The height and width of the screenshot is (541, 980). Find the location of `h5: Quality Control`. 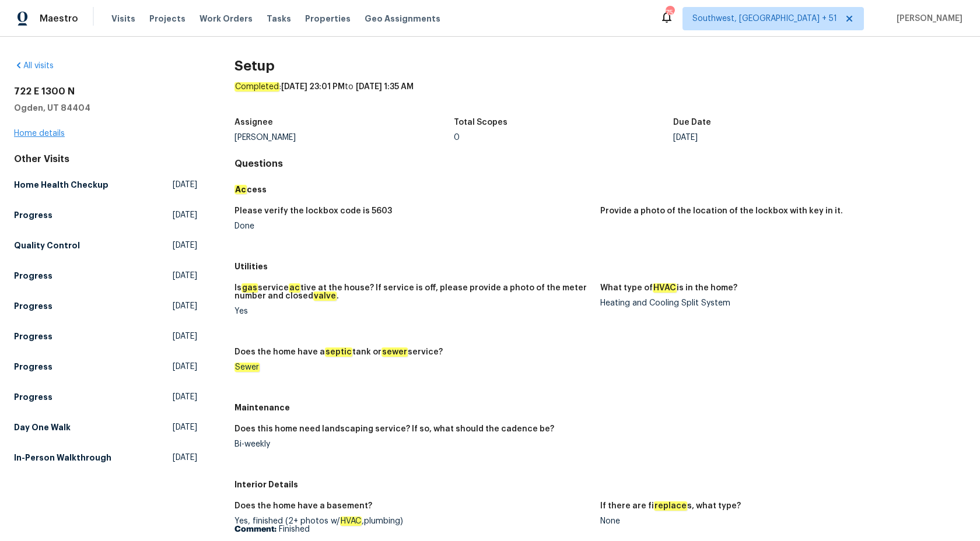

h5: Quality Control is located at coordinates (47, 245).